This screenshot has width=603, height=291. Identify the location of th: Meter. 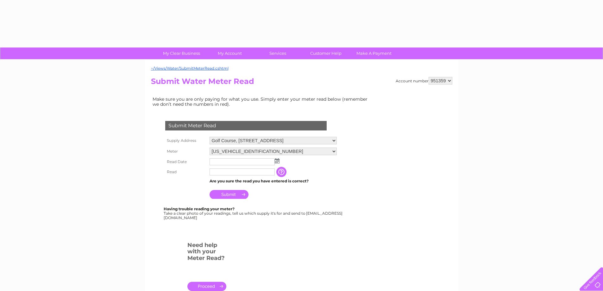
(186, 151).